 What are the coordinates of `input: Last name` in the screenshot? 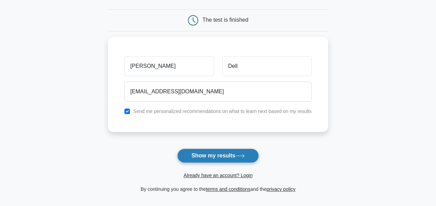 It's located at (267, 66).